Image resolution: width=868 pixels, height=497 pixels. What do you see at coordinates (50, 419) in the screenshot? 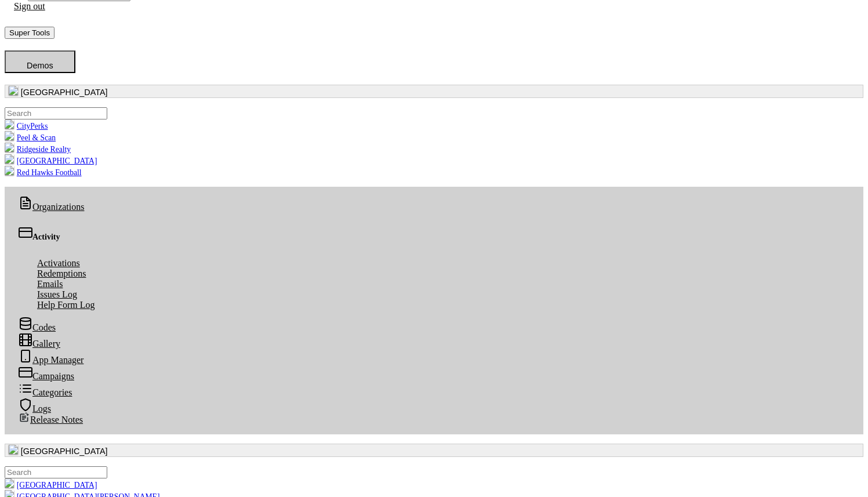
I see `a: Release Notes` at bounding box center [50, 419].